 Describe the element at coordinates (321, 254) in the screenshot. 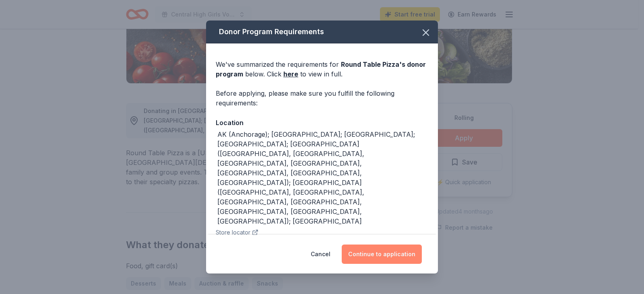

I see `button: Cancel` at that location.